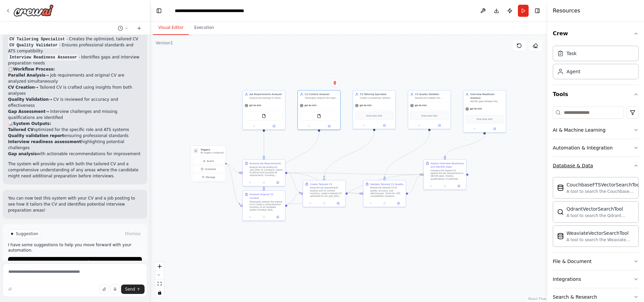  Describe the element at coordinates (164, 43) in the screenshot. I see `div: Version 1` at that location.